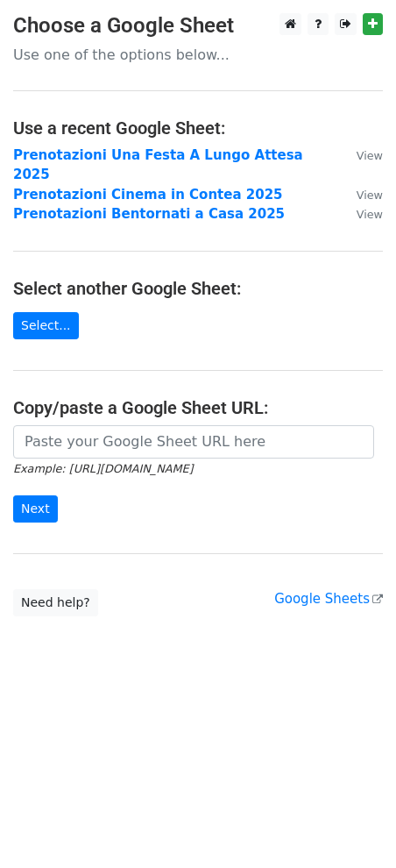  What do you see at coordinates (158, 165) in the screenshot?
I see `a: Prenotazioni Una Festa A Lungo Attesa 2025` at bounding box center [158, 165].